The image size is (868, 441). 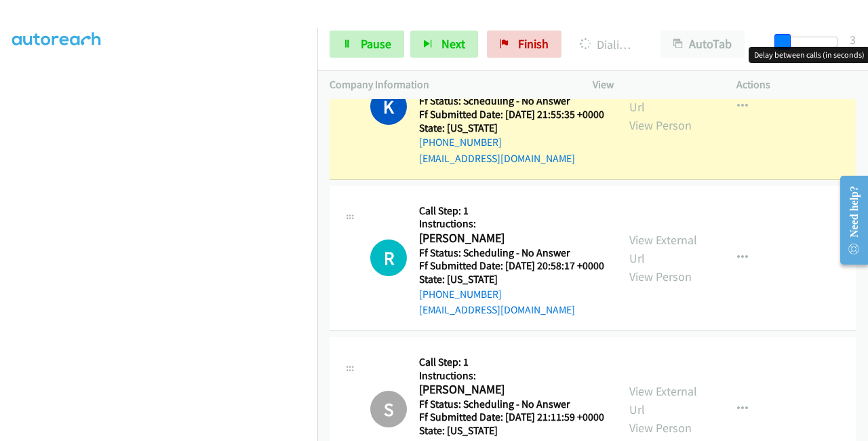 I want to click on h1: K, so click(x=388, y=107).